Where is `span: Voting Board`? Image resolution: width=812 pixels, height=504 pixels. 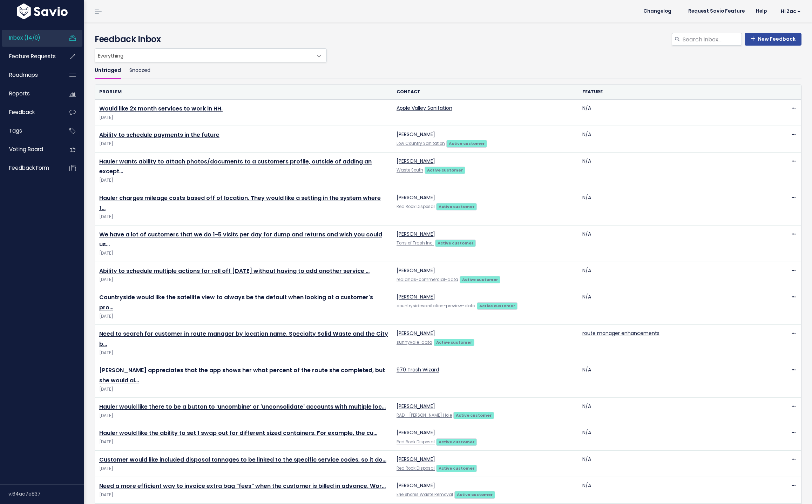
span: Voting Board is located at coordinates (26, 149).